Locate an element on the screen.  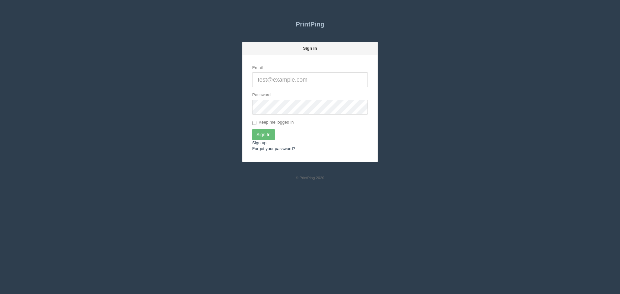
label: Email is located at coordinates (257, 68).